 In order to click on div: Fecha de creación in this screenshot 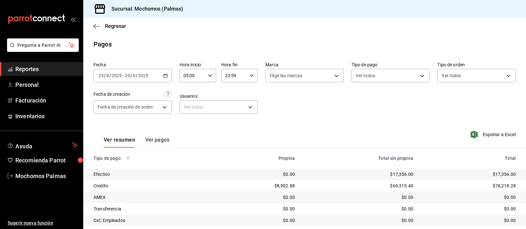, I will do `click(112, 94)`.